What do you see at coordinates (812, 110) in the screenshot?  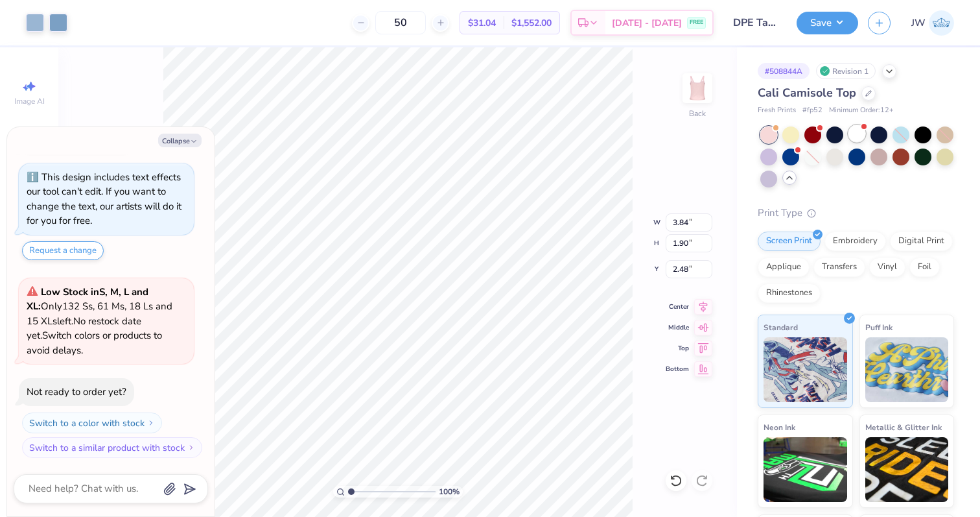 I see `span: # fp52` at bounding box center [812, 110].